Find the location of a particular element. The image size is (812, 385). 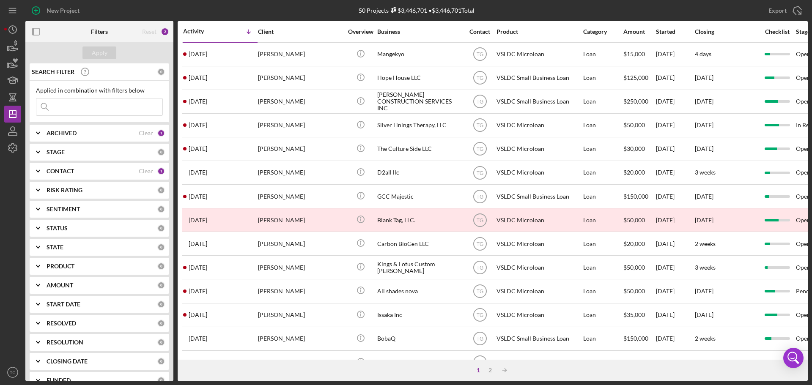

div: Applied in combination with filters below is located at coordinates (99, 90).